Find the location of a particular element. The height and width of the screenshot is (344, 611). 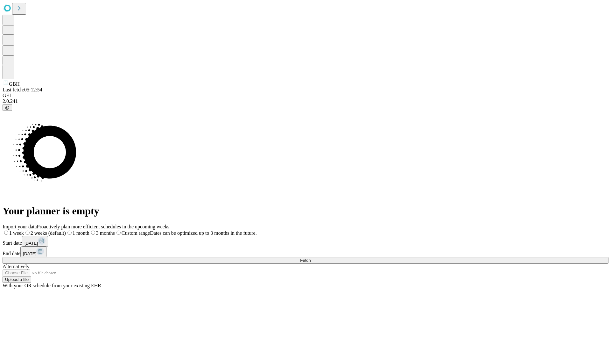

input: 1 month is located at coordinates (69, 232).